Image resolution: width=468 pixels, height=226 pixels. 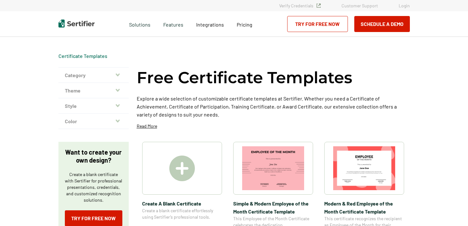 What do you see at coordinates (94, 75) in the screenshot?
I see `button: Category` at bounding box center [94, 75].